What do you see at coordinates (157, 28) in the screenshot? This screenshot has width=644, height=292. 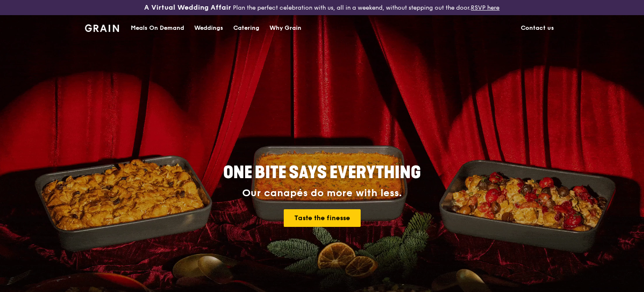 I see `div: Meals On Demand` at bounding box center [157, 28].